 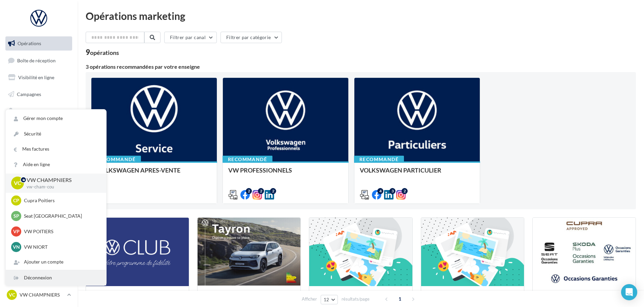 What do you see at coordinates (17, 231) in the screenshot?
I see `span: VP` at bounding box center [17, 231].